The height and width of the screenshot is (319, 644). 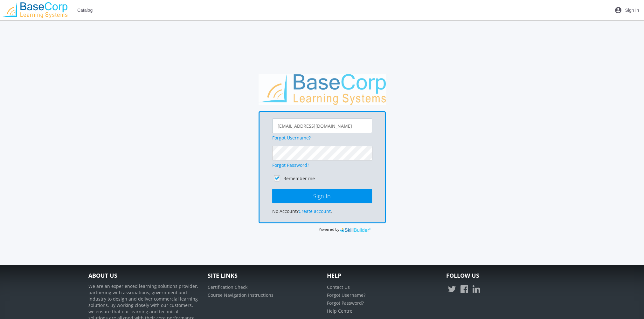 I want to click on h4: Help, so click(x=382, y=276).